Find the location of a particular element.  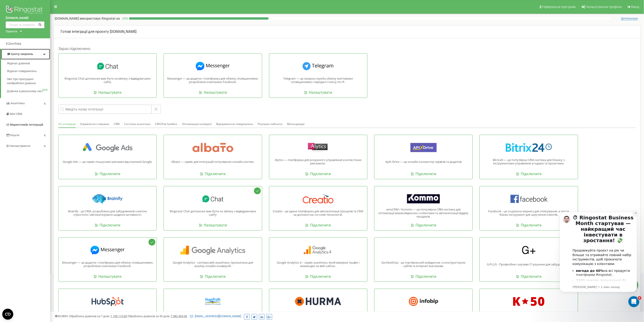

img: Profile image for Eugene is located at coordinates (14, 12).